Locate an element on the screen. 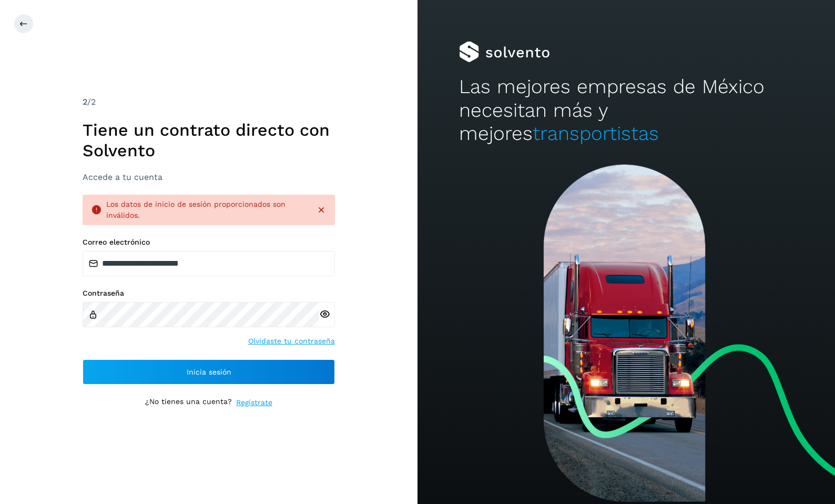  a: Regístrate is located at coordinates (254, 402).